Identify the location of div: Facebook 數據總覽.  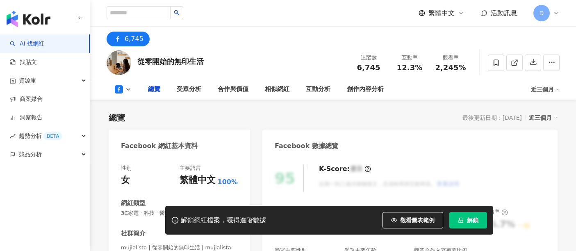
(306, 146).